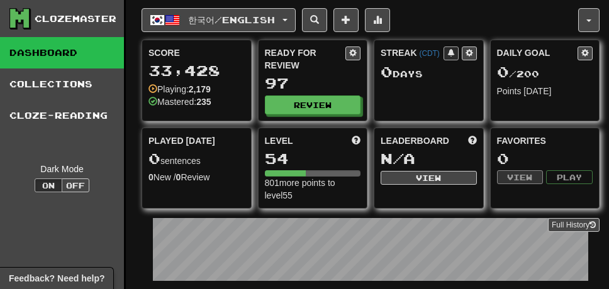 The height and width of the screenshot is (289, 609). What do you see at coordinates (312, 189) in the screenshot?
I see `div: 801 more points to level 55` at bounding box center [312, 189].